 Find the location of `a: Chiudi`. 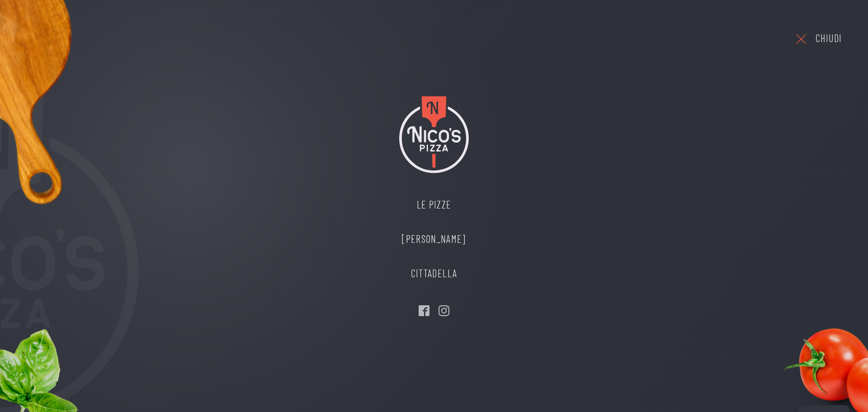

a: Chiudi is located at coordinates (818, 38).